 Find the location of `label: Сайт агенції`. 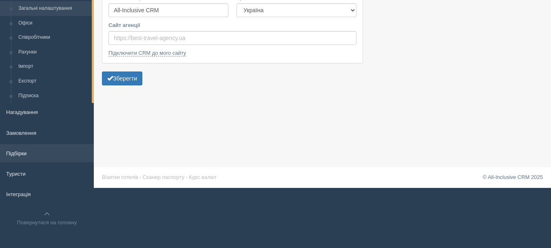

label: Сайт агенції is located at coordinates (233, 25).